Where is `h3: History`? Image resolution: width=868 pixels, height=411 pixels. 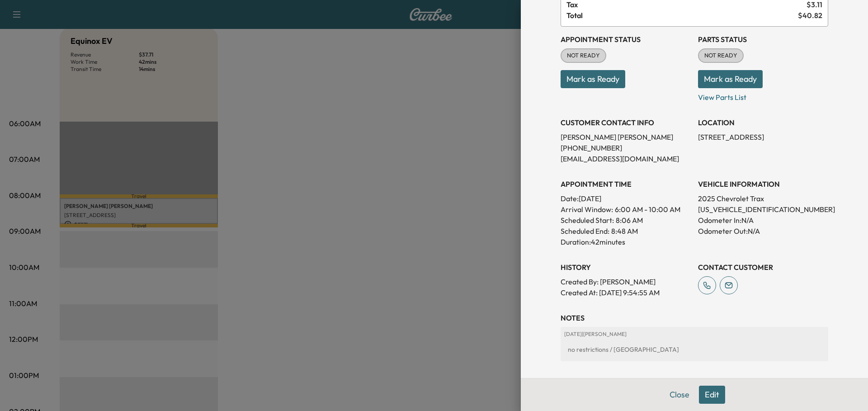 h3: History is located at coordinates (626, 267).